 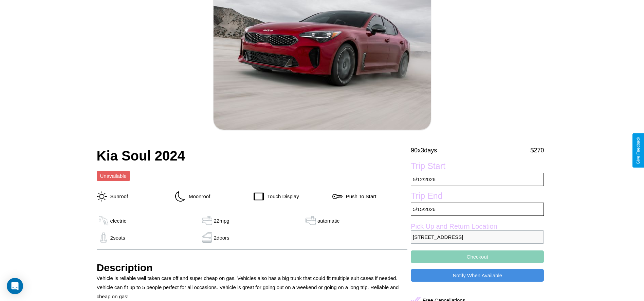 What do you see at coordinates (478, 197) in the screenshot?
I see `label: Trip End` at bounding box center [478, 197].